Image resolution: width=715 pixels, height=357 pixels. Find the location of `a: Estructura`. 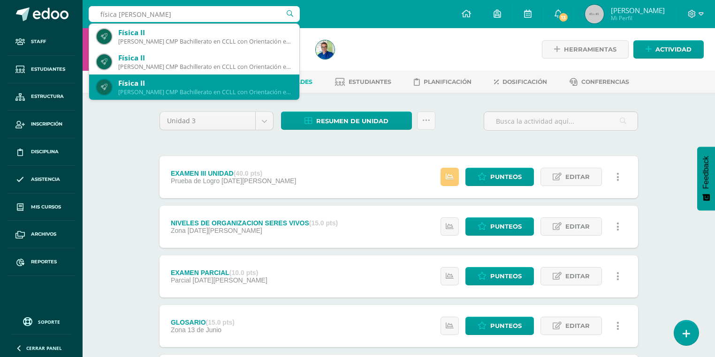

a: Estructura is located at coordinates (41, 97).